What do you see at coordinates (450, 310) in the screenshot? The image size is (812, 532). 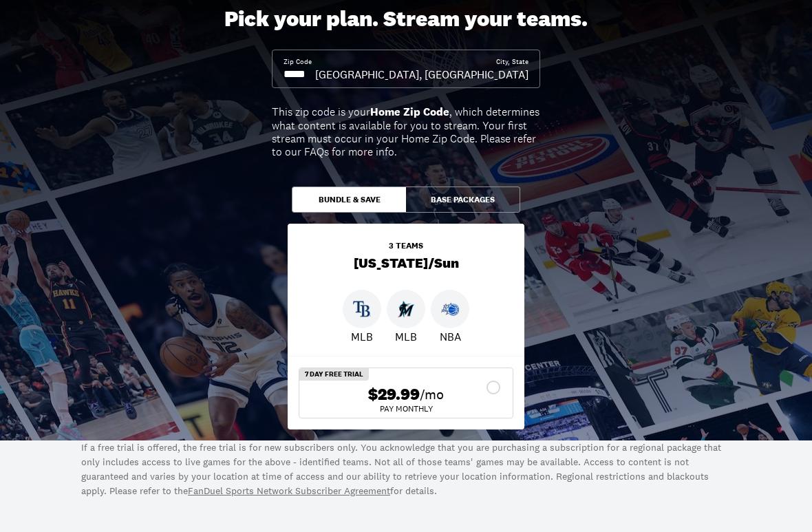 I see `img: Magic` at bounding box center [450, 310].